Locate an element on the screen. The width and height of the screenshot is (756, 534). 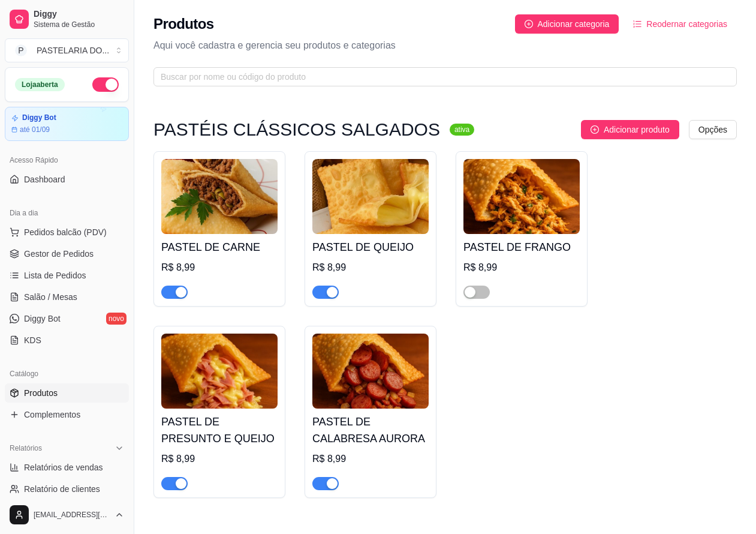
a: Salão / Mesas is located at coordinates (67, 297).